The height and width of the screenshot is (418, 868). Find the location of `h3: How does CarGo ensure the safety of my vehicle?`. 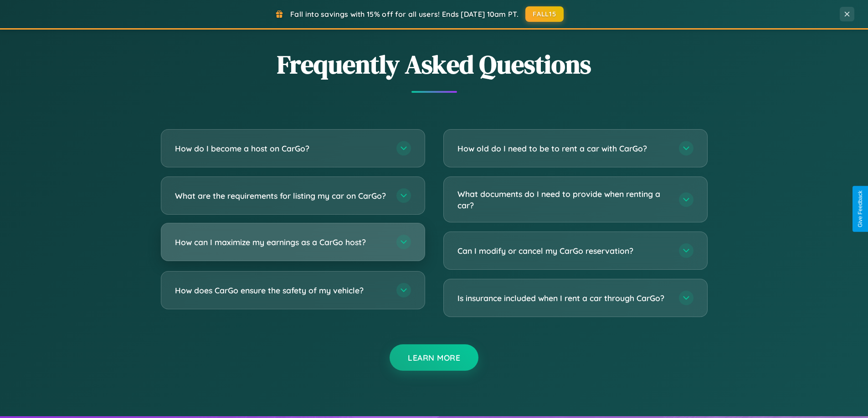

h3: How does CarGo ensure the safety of my vehicle? is located at coordinates (281, 290).